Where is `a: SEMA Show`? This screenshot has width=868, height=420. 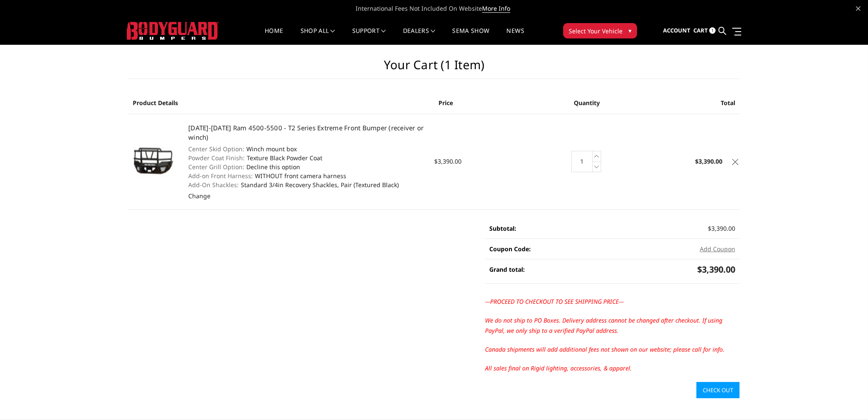
a: SEMA Show is located at coordinates (471, 36).